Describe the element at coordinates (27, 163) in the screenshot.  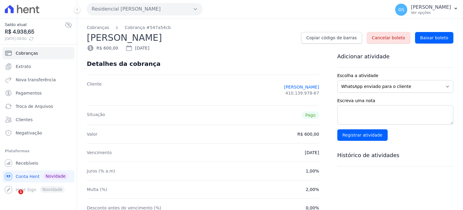
I see `span: Recebíveis` at that location.